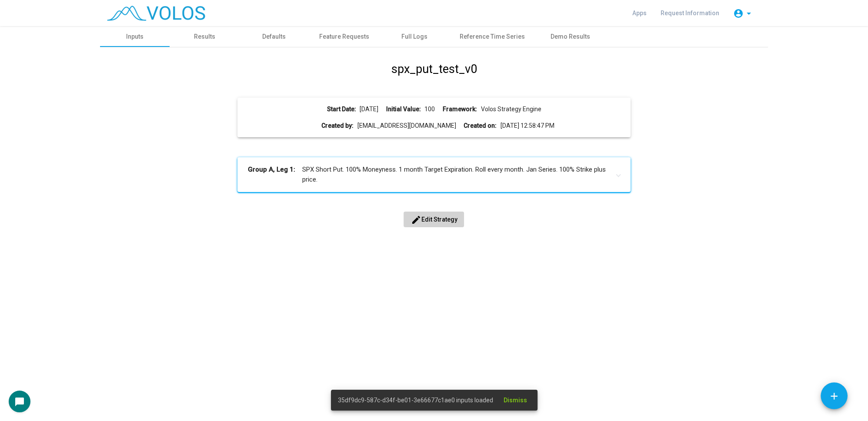  What do you see at coordinates (135, 36) in the screenshot?
I see `div: Inputs` at bounding box center [135, 36].